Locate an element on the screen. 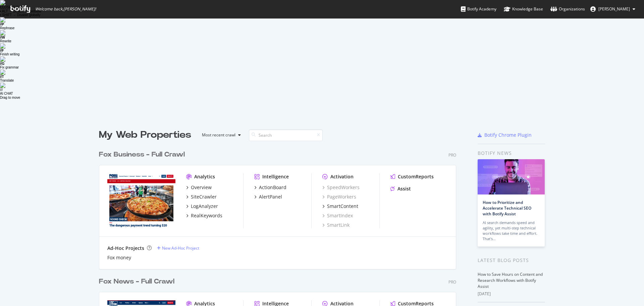 This screenshot has width=644, height=306. a: PageWorkers is located at coordinates (339, 197).